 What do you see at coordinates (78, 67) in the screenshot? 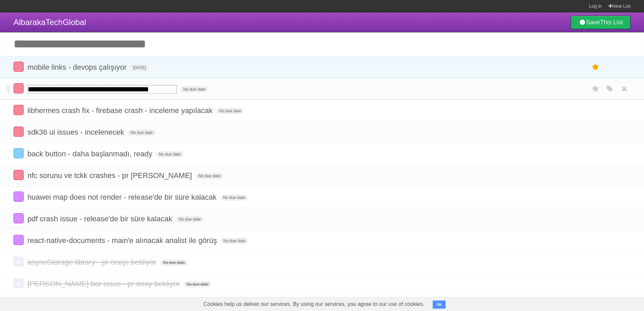
I see `span: mobile links - devops çalışıyor` at bounding box center [78, 67].